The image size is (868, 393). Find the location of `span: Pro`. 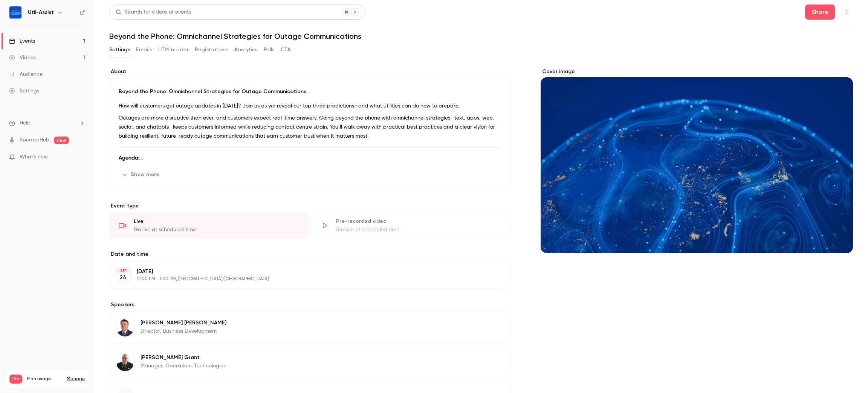

span: Pro is located at coordinates (16, 379).